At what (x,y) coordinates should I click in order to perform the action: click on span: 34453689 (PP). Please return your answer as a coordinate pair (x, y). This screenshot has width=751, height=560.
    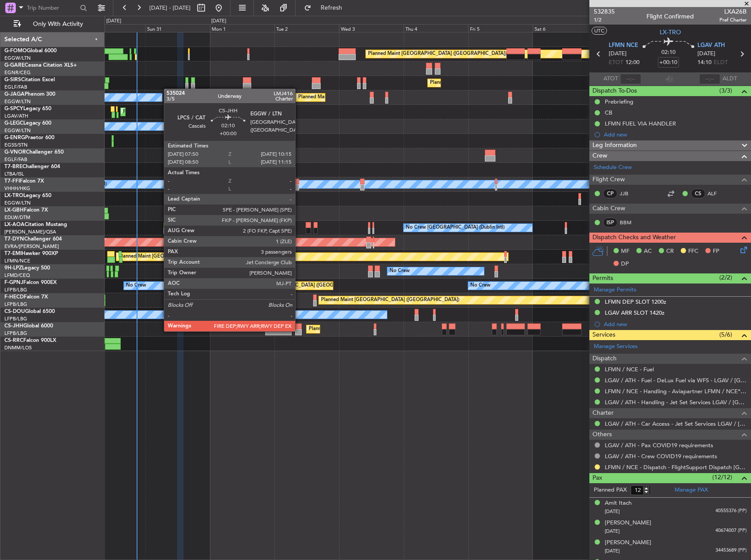
    Looking at the image, I should click on (730, 550).